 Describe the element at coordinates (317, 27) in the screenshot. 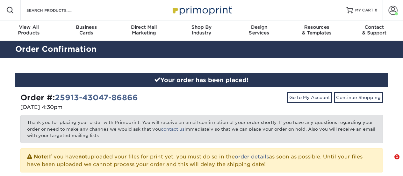

I see `span: Resources` at that location.